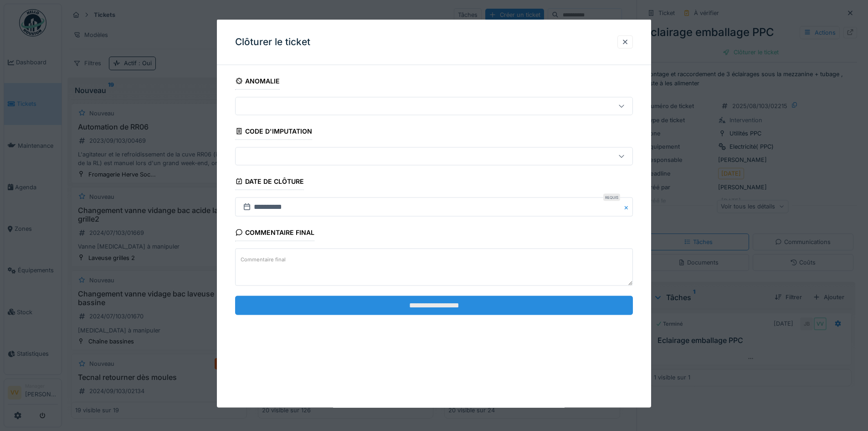  What do you see at coordinates (628, 207) in the screenshot?
I see `button: Close` at bounding box center [628, 207].